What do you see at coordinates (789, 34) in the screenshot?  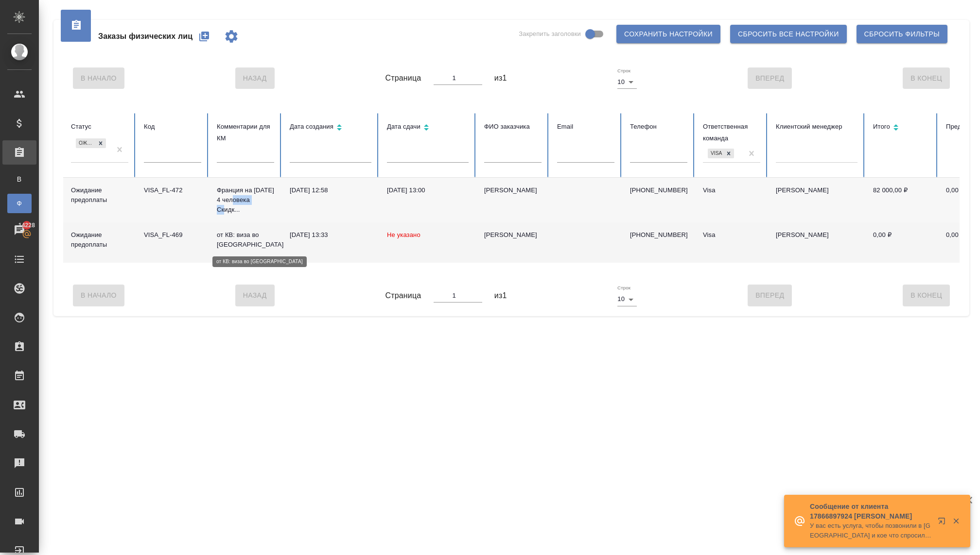 I see `span: Сбросить все настройки` at bounding box center [789, 34].